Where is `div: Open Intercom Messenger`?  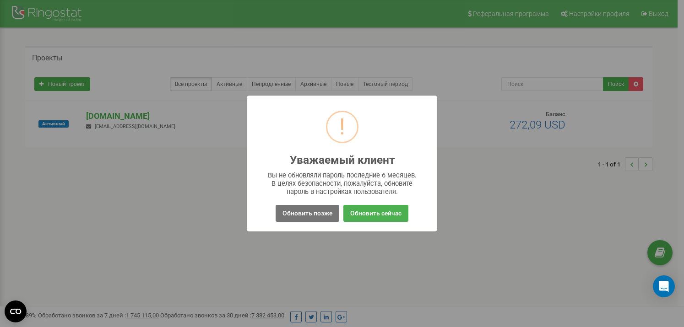 div: Open Intercom Messenger is located at coordinates (664, 287).